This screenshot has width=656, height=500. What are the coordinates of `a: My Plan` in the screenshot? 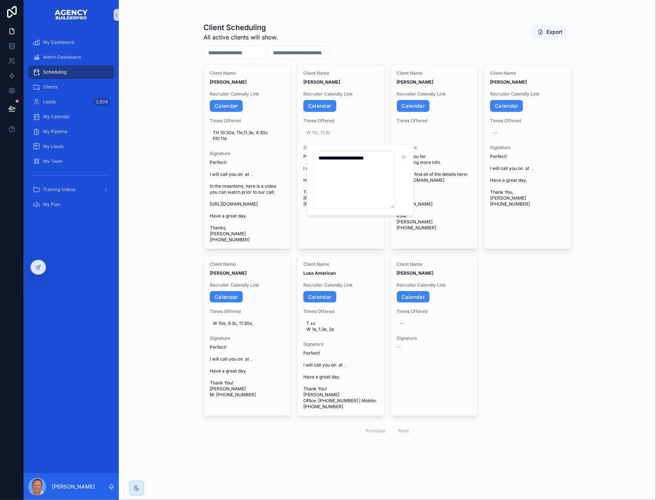 It's located at (71, 204).